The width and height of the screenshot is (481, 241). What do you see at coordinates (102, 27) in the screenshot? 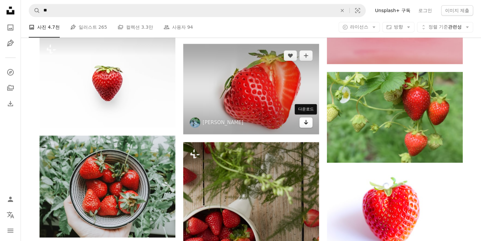
I see `span: 265` at bounding box center [102, 27].